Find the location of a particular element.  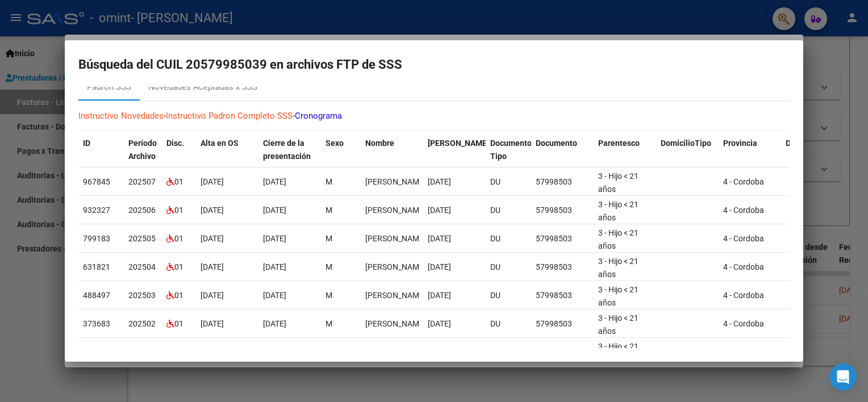

a: Cronograma is located at coordinates (318, 116).